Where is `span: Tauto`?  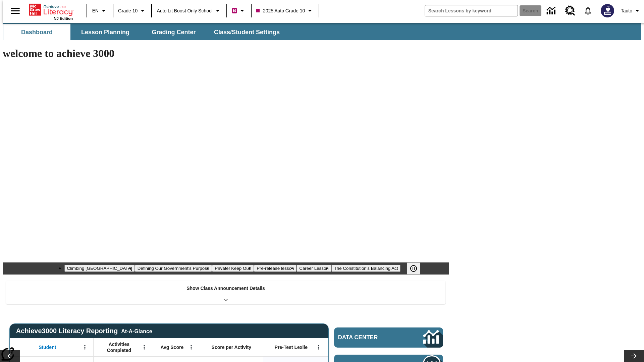
span: Tauto is located at coordinates (627, 11).